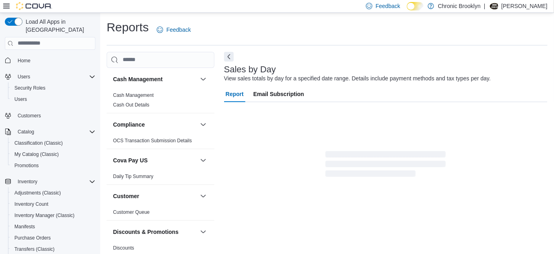 Image resolution: width=554 pixels, height=254 pixels. Describe the element at coordinates (131, 105) in the screenshot. I see `a: Cash Out Details` at that location.